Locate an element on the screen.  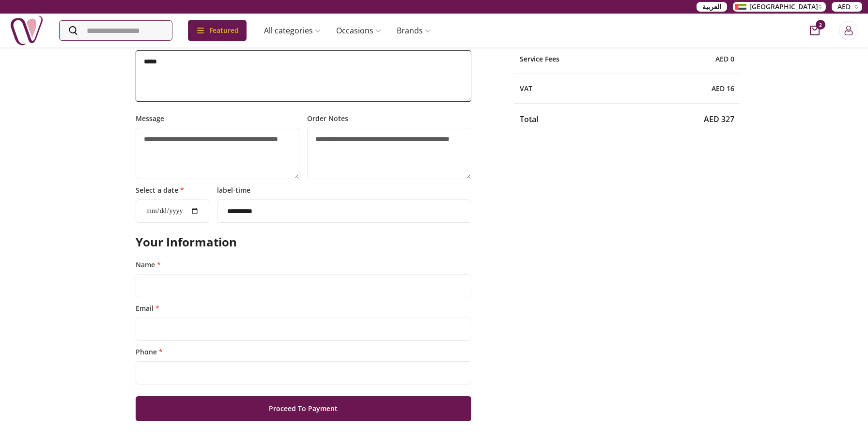
button: AED is located at coordinates (846, 7).